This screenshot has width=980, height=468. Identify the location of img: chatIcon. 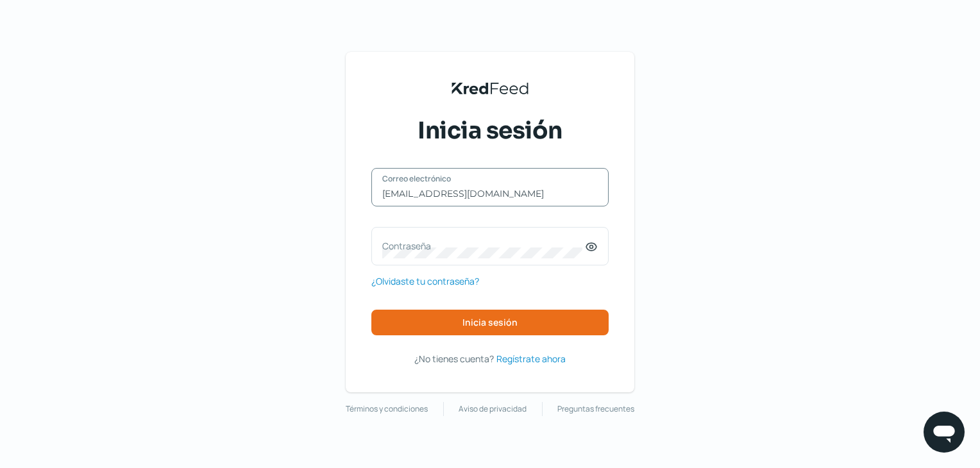
(944, 432).